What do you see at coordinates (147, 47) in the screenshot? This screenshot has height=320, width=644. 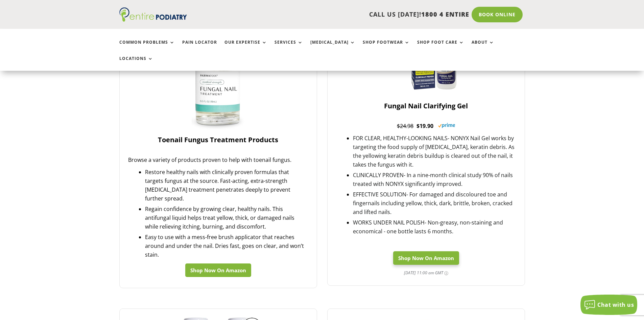 I see `a: Common Problems` at bounding box center [147, 47].